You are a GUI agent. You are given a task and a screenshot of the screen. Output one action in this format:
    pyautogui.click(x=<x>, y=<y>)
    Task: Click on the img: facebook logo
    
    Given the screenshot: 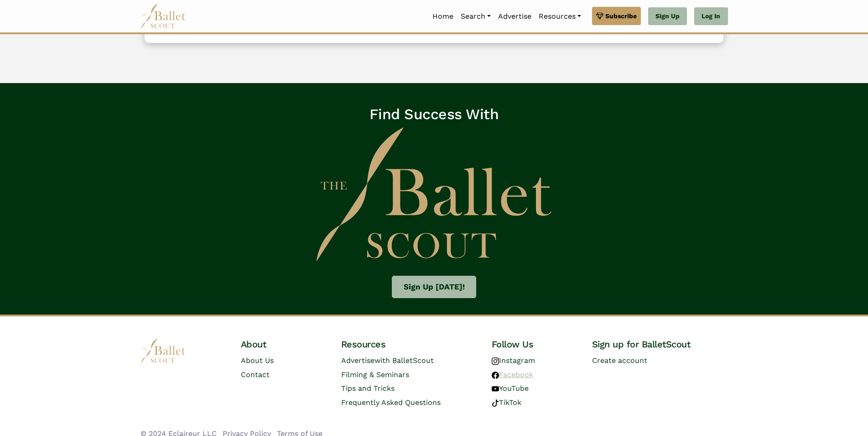 What is the action you would take?
    pyautogui.click(x=496, y=375)
    